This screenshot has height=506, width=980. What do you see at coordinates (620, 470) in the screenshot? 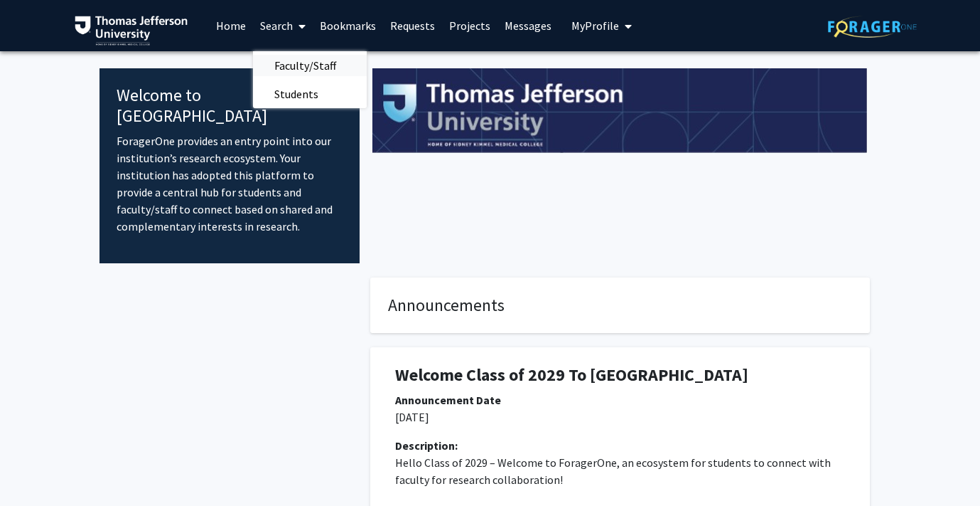
I see `p: Hello Class of 2029 – Welcome to ForagerOne, an ecosystem for students to connect with faculty fo...` at bounding box center [620, 470].